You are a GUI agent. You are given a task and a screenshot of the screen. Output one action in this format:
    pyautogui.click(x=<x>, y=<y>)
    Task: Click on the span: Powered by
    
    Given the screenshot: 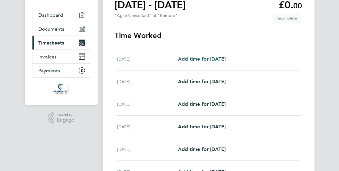 What is the action you would take?
    pyautogui.click(x=66, y=115)
    